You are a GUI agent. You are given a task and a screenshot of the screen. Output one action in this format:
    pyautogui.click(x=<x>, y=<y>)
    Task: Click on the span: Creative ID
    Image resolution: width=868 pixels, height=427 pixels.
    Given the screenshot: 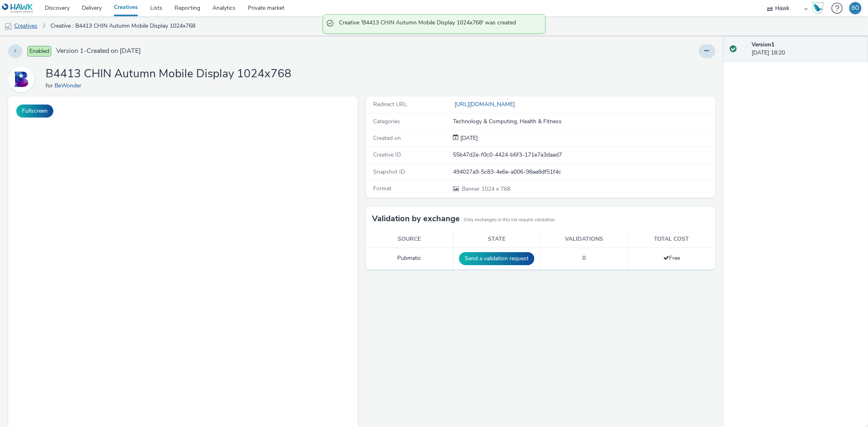 What is the action you would take?
    pyautogui.click(x=387, y=154)
    